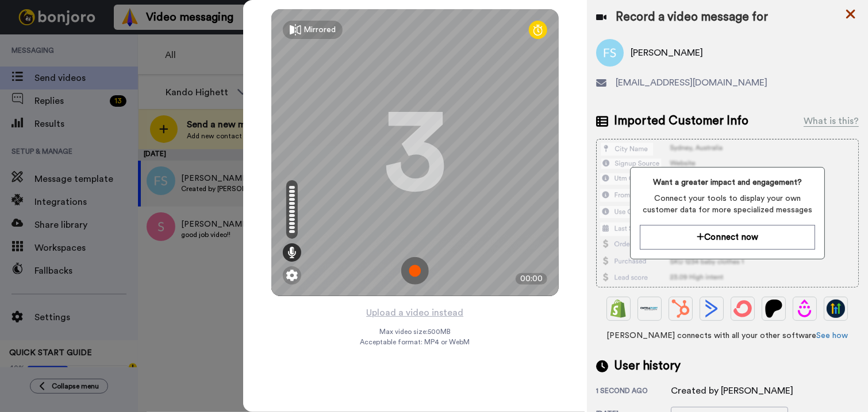 This screenshot has height=412, width=868. Describe the element at coordinates (649, 309) in the screenshot. I see `img: Ontraport` at that location.